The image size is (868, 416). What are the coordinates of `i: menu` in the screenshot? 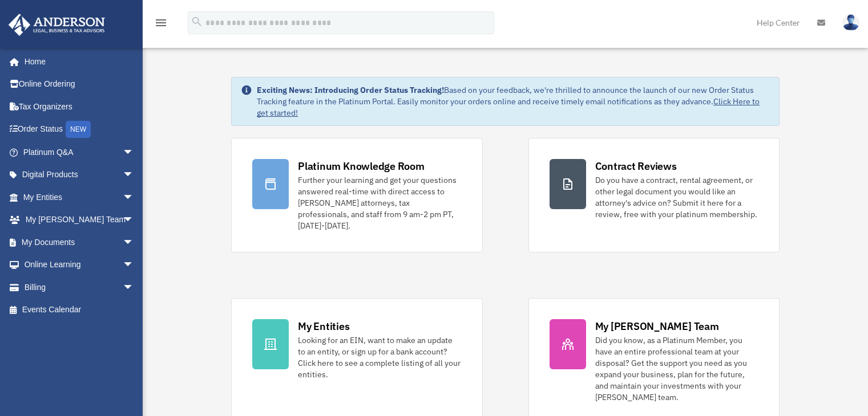 It's located at (161, 23).